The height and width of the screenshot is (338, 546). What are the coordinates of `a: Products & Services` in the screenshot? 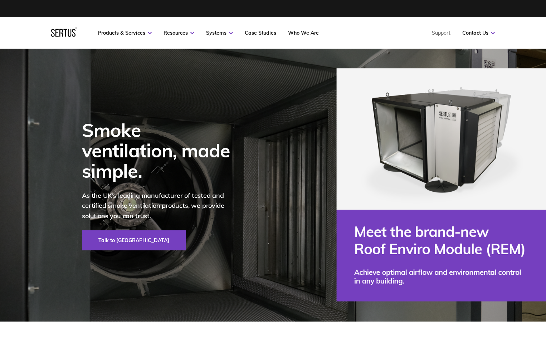 It's located at (125, 33).